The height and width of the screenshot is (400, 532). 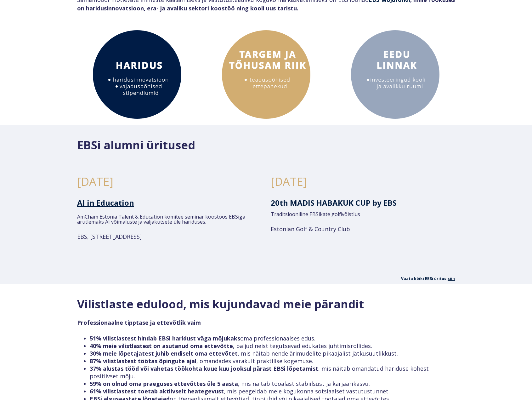 I want to click on strong: 37% alustas tööd või vahetas töökohta kuue kuu jooksul pärast EBSi lõpetamist, so click(x=204, y=368).